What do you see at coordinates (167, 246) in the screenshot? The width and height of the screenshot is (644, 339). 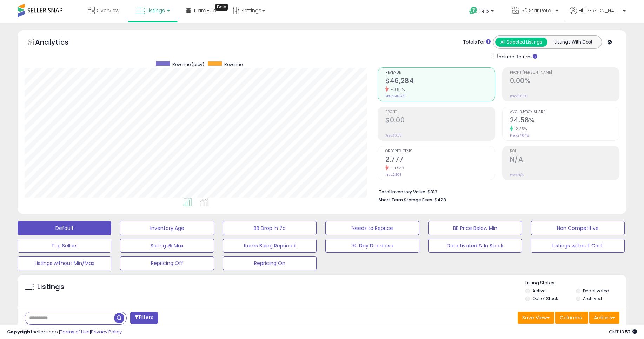 I see `button: Selling @ Max` at bounding box center [167, 246].